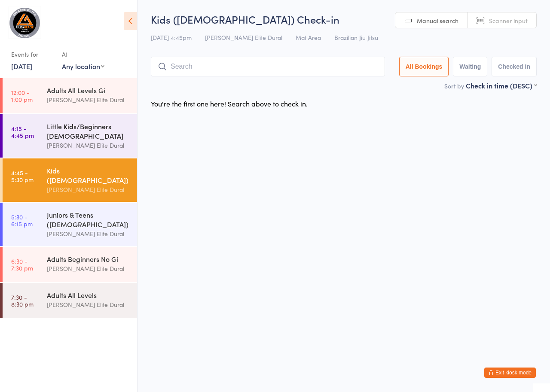 The image size is (550, 392). What do you see at coordinates (356, 37) in the screenshot?
I see `span: Brazilian Jiu Jitsu` at bounding box center [356, 37].